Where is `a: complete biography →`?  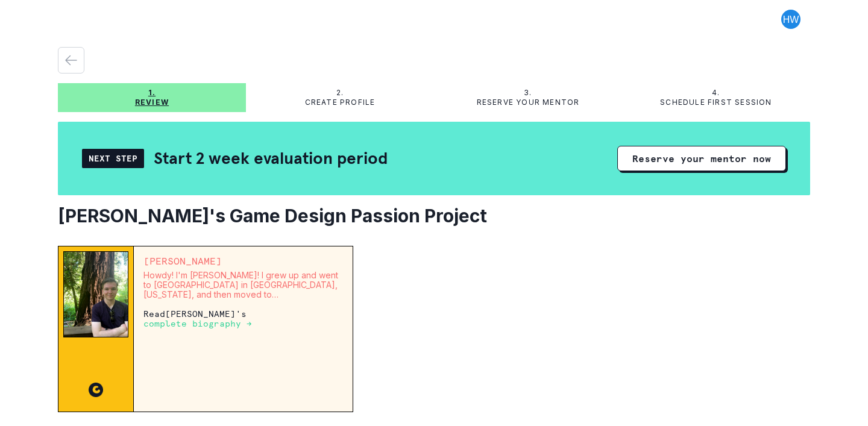
a: complete biography → is located at coordinates (198, 322).